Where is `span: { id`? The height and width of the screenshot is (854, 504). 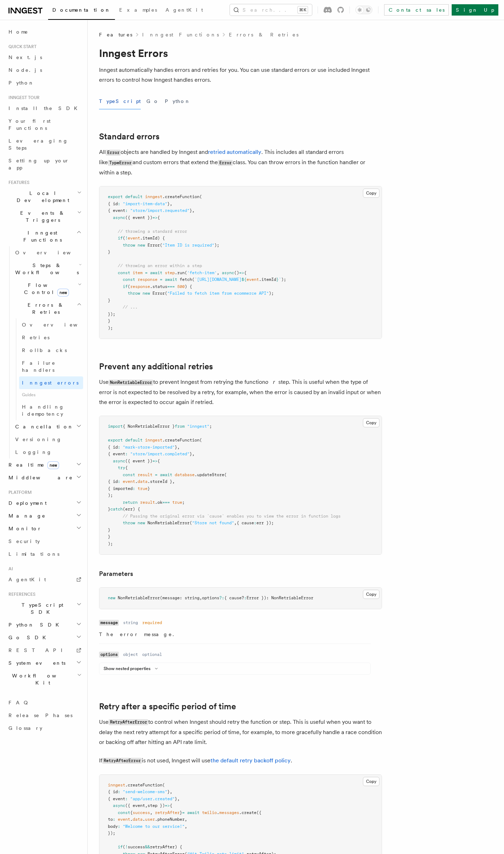 span: { id is located at coordinates (112, 447).